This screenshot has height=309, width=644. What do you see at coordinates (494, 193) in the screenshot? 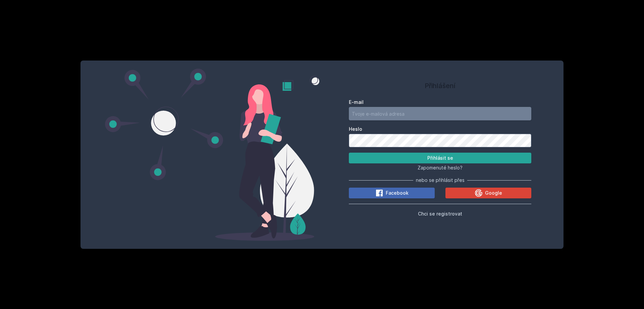
I see `span: Google` at bounding box center [494, 193].